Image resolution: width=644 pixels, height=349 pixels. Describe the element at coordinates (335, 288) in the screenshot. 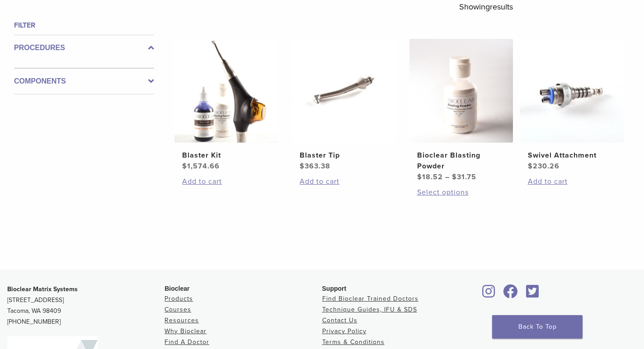

I see `span: Support` at that location.